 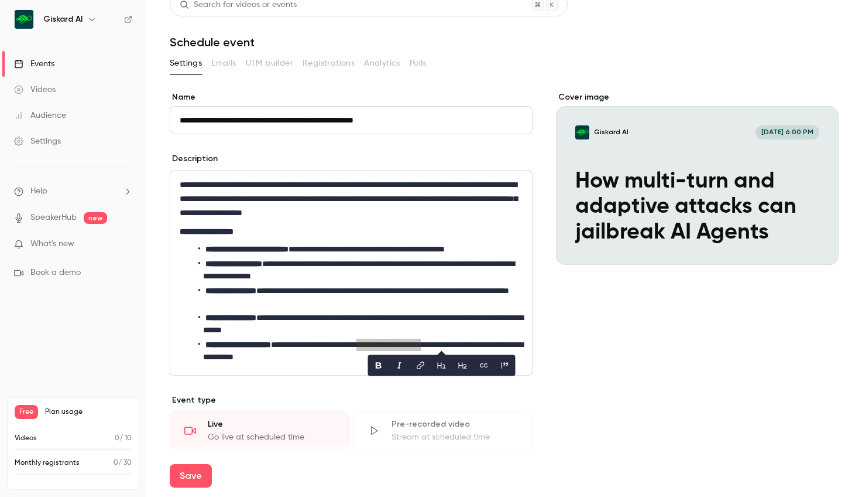 What do you see at coordinates (697, 97) in the screenshot?
I see `label: Cover image` at bounding box center [697, 97].